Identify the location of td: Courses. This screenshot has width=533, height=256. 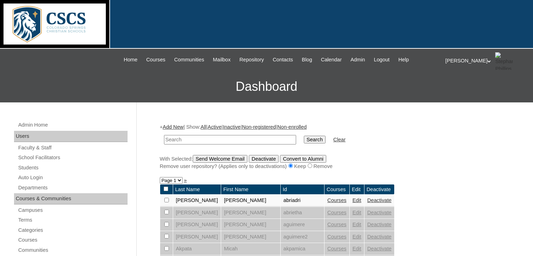
(337, 189).